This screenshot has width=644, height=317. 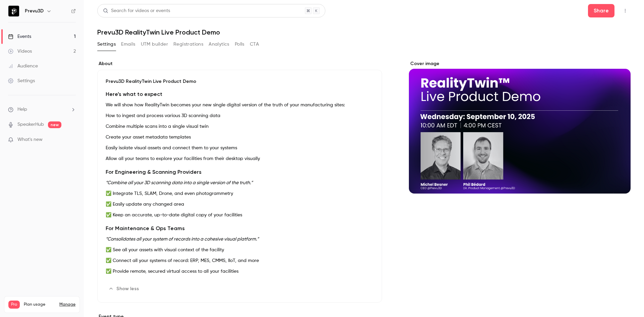 What do you see at coordinates (55, 125) in the screenshot?
I see `span: new` at bounding box center [55, 125].